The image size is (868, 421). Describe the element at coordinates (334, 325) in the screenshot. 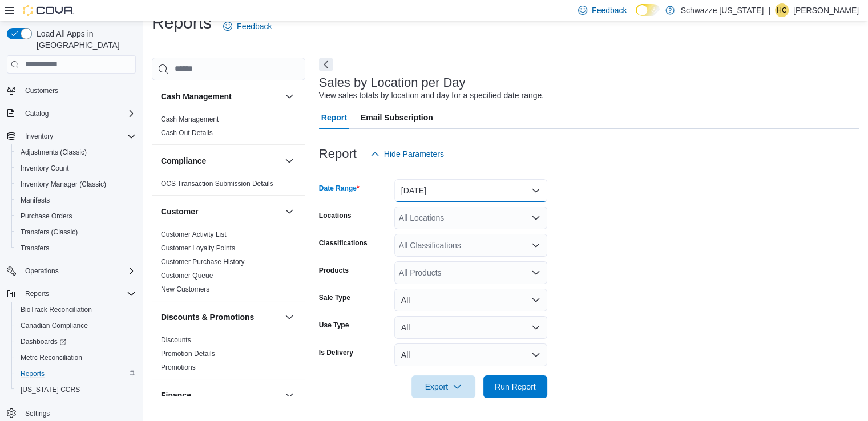

I see `label: Use Type` at that location.